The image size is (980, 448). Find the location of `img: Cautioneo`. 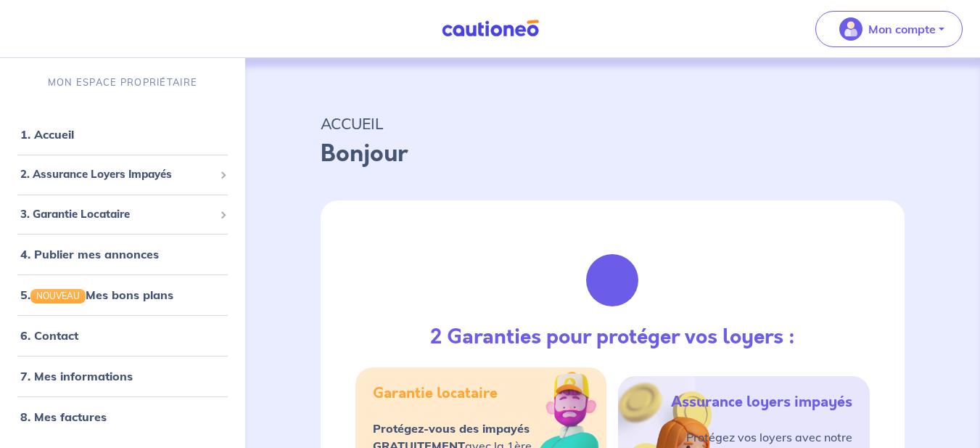

img: Cautioneo is located at coordinates (490, 28).